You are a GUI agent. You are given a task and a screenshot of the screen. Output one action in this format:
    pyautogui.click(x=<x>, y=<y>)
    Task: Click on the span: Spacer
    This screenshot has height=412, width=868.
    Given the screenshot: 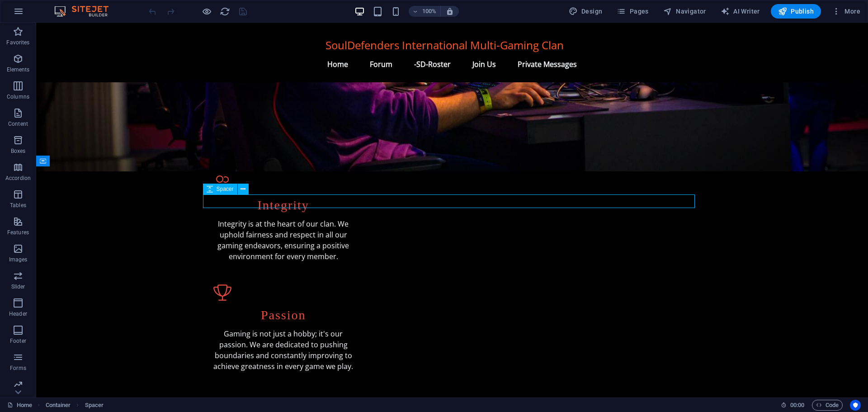 What is the action you would take?
    pyautogui.click(x=225, y=189)
    